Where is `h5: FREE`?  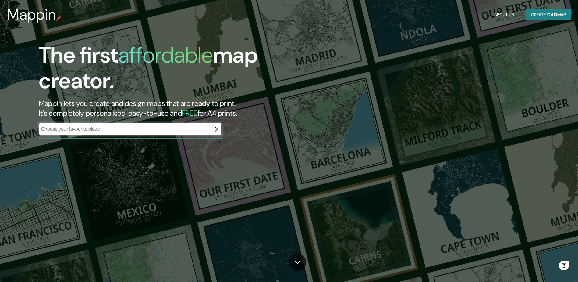
h5: FREE is located at coordinates (190, 113).